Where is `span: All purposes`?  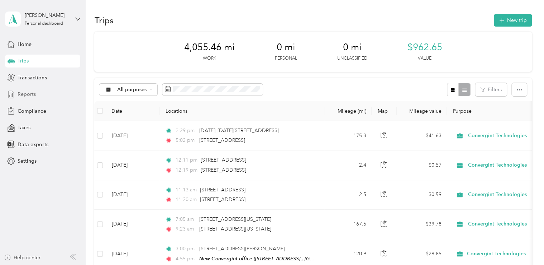 span: All purposes is located at coordinates (132, 90).